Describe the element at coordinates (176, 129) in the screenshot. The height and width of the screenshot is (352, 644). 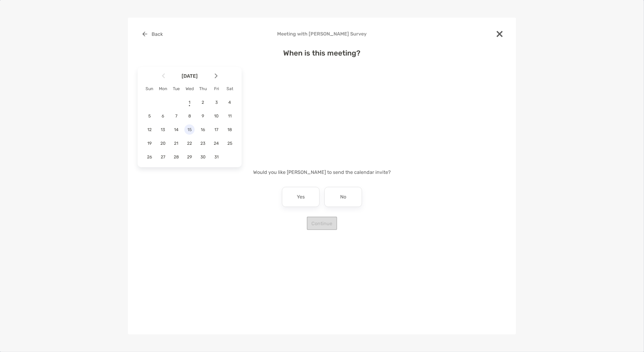
I see `span: 14` at that location.